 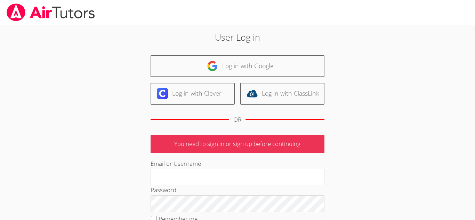 What do you see at coordinates (51, 12) in the screenshot?
I see `img: airtutors_banner-c4298cdbf04f3fff15de1276eac7730deb9818008684d7c2e4769d2f7ddbe033.png` at bounding box center [51, 12].